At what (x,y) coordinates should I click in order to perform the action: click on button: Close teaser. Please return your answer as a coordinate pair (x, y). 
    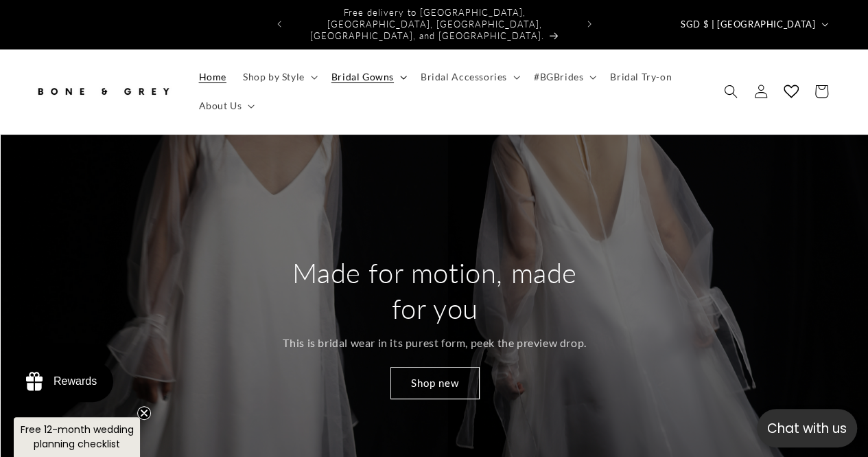
    Looking at the image, I should click on (144, 413).